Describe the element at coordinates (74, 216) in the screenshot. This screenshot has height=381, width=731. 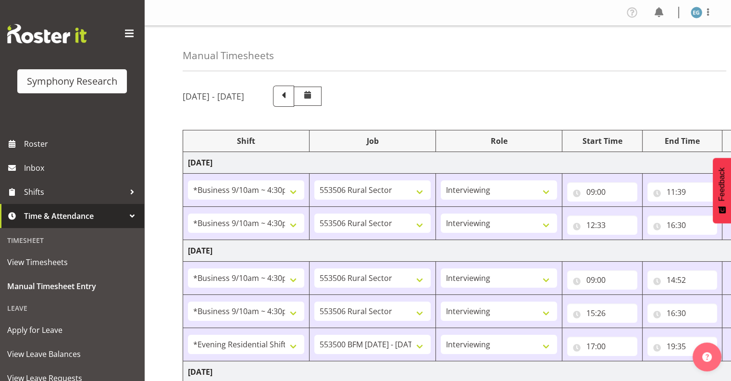
I see `span: Time & Attendance` at that location.